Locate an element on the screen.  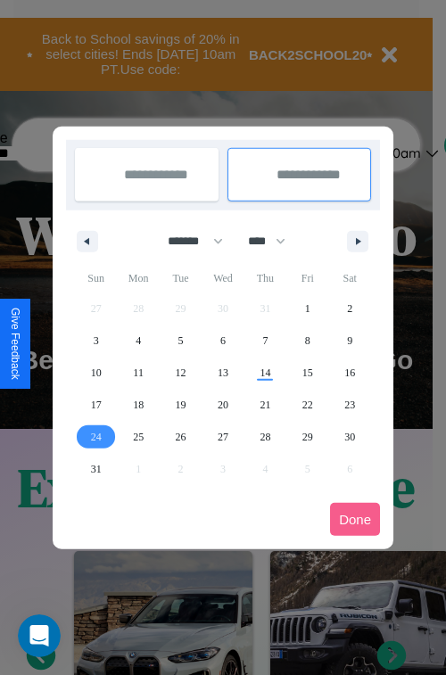
span: 24 is located at coordinates (96, 437).